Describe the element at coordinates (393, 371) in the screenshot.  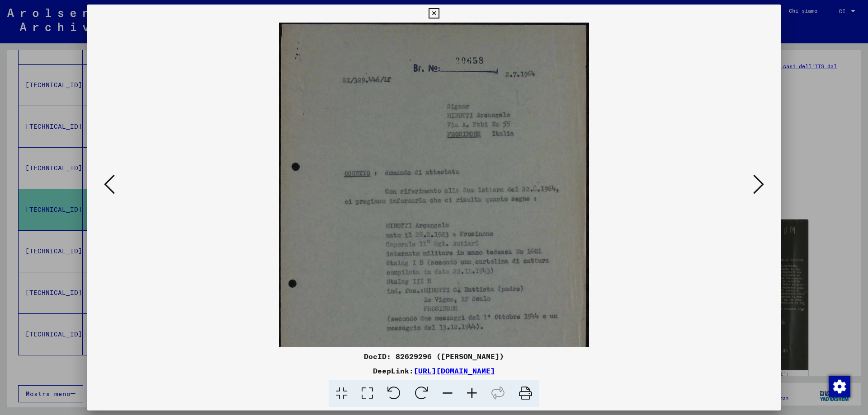
I see `font: DeepLink:` at that location.